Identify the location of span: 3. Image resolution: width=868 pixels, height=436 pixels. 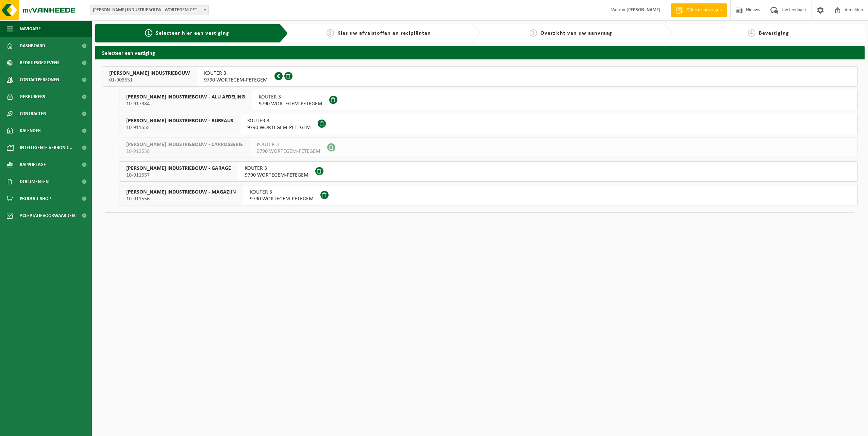
(533, 33).